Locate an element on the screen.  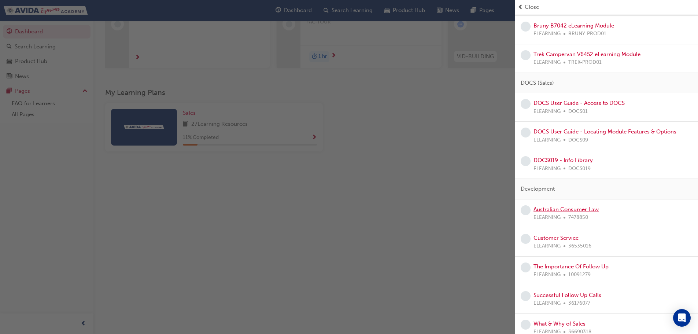
a: Trek Campervan V6452 eLearning Module is located at coordinates (587, 54).